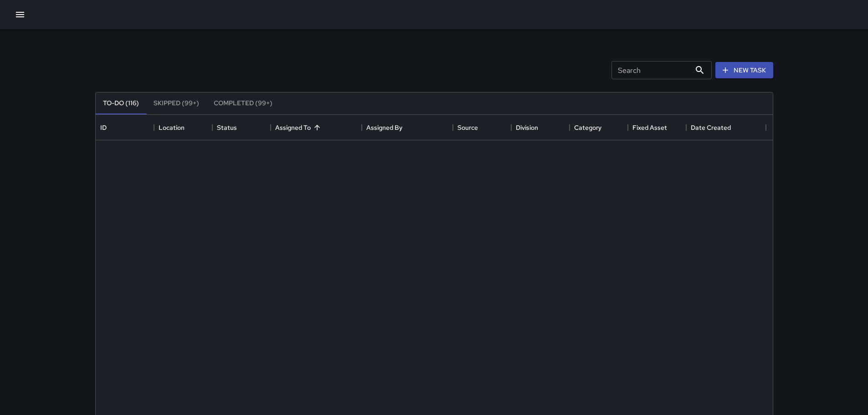 The image size is (868, 415). I want to click on button: Sort, so click(317, 127).